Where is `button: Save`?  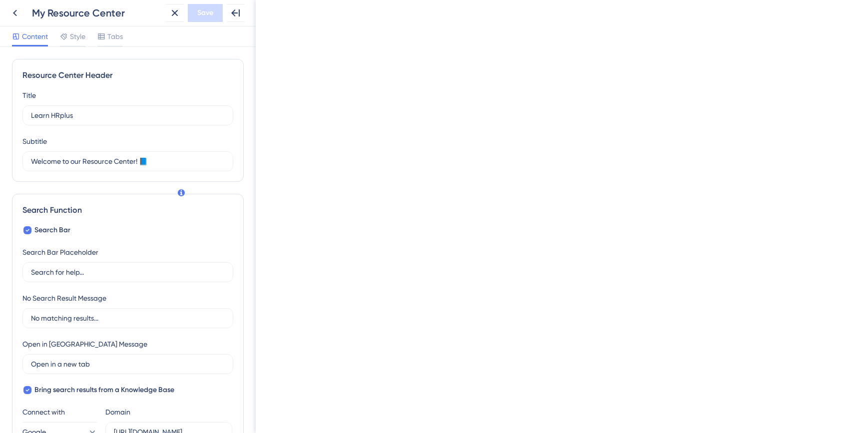
button: Save is located at coordinates (205, 13).